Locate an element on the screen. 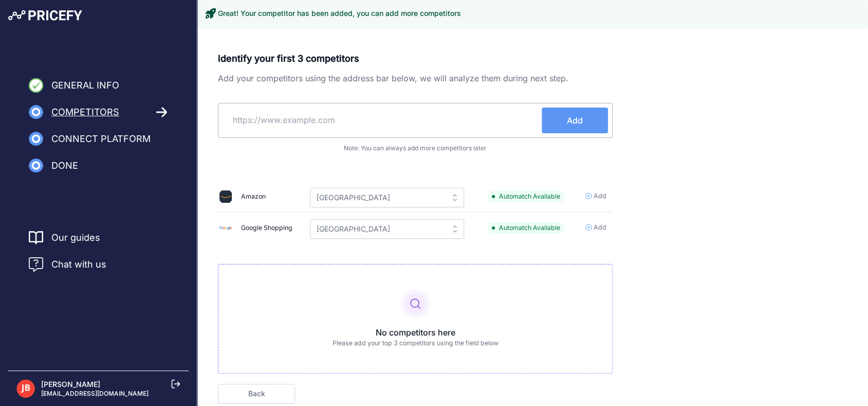 The height and width of the screenshot is (406, 868). div: Google Shopping is located at coordinates (267, 228).